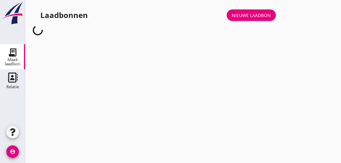 This screenshot has height=163, width=341. Describe the element at coordinates (13, 87) in the screenshot. I see `div: Relatie` at that location.